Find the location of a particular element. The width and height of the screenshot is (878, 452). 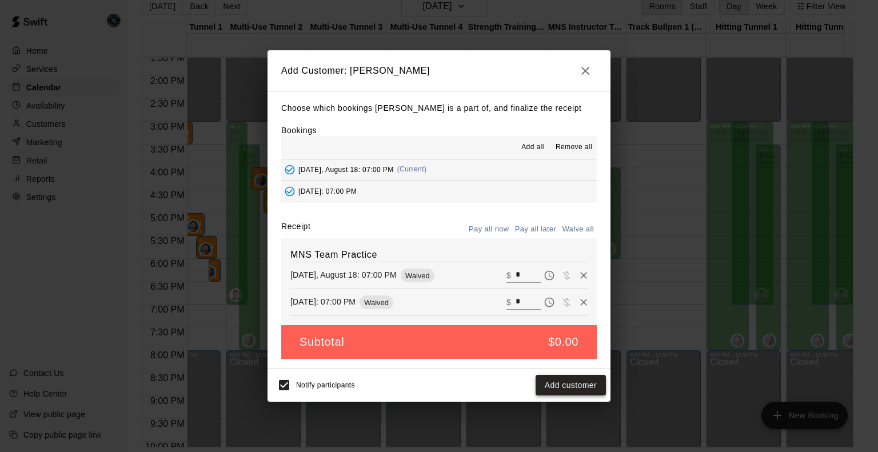

span: (Current) is located at coordinates (412, 169).